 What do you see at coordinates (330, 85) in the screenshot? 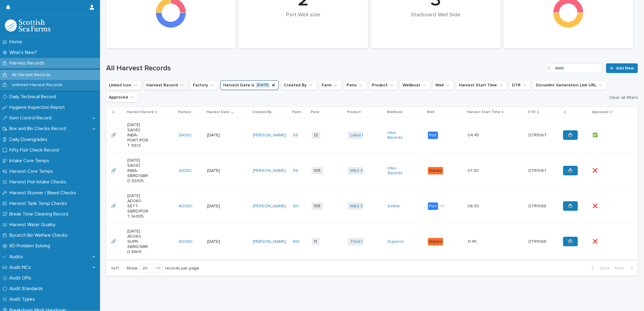
I see `button: Farm` at bounding box center [330, 85].